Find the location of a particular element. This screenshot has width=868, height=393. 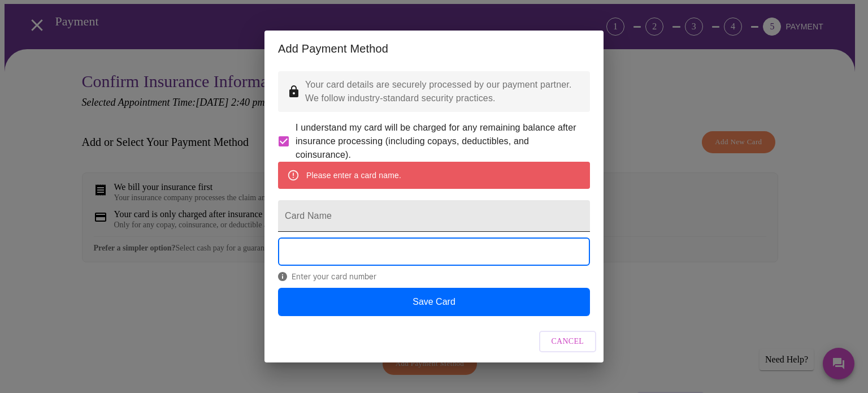

span: Enter your card number is located at coordinates (434, 276).